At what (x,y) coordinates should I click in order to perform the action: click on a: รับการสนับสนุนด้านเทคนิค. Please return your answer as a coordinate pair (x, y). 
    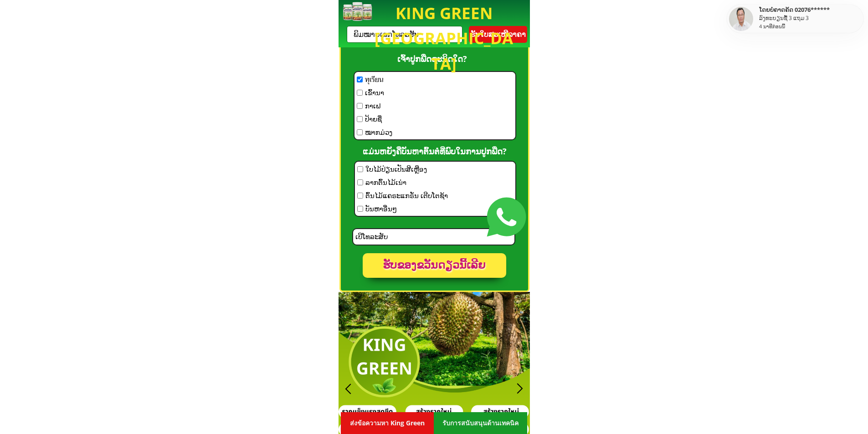
    Looking at the image, I should click on (480, 422).